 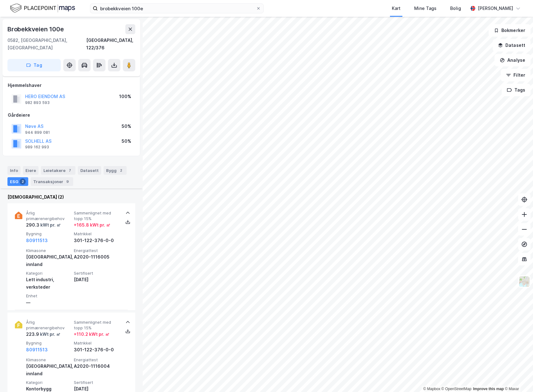 What do you see at coordinates (58, 170) in the screenshot?
I see `div: Leietakere` at bounding box center [58, 170].